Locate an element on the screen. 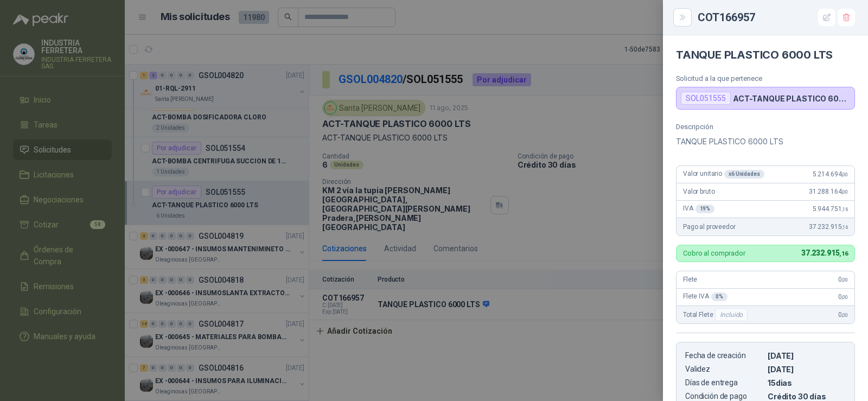 The width and height of the screenshot is (868, 401). span: 5.214.694 is located at coordinates (830, 174).